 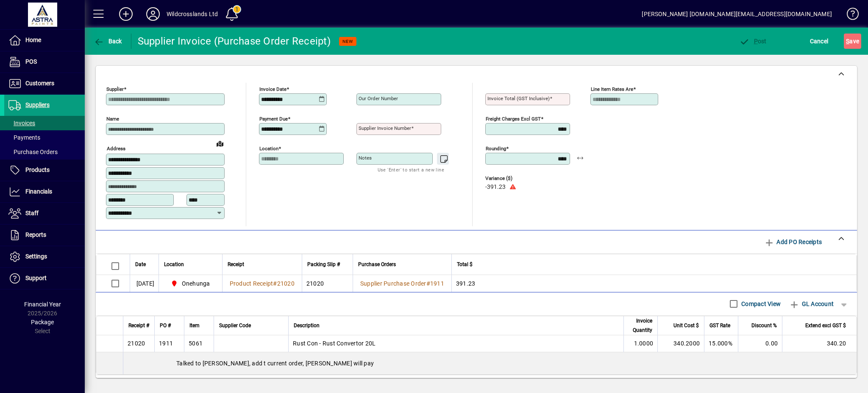 I want to click on div: Total $, so click(x=651, y=264).